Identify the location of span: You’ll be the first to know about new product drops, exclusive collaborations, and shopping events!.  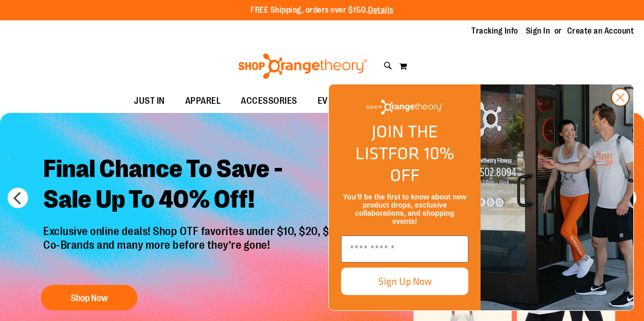
(404, 209).